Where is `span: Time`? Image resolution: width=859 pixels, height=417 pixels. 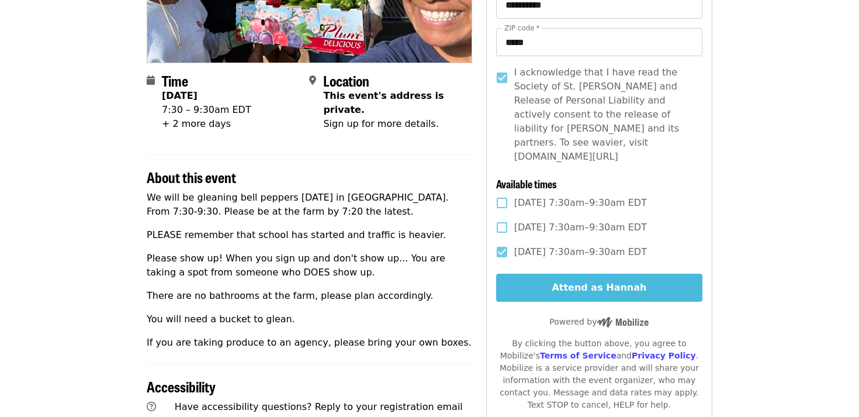 span: Time is located at coordinates (175, 80).